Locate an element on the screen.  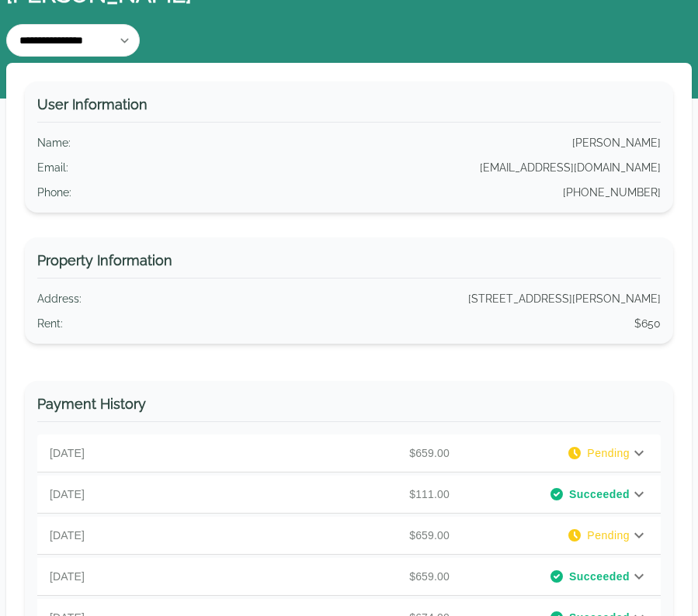
p: $650 is located at coordinates (647, 323).